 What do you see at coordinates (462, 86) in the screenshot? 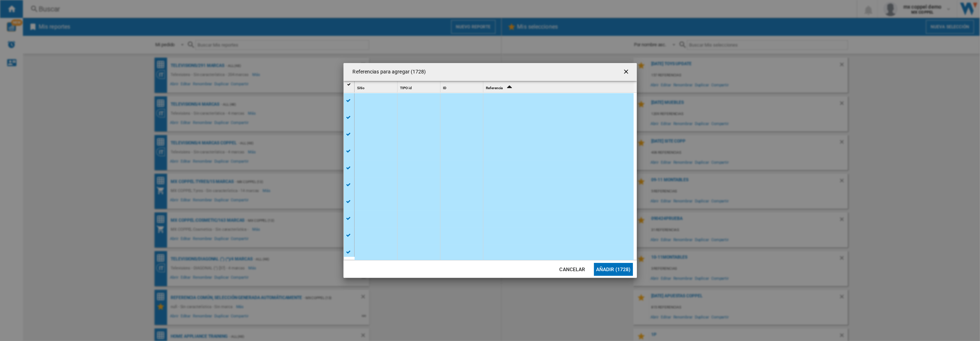
I see `div: ID Sort None` at bounding box center [462, 86].